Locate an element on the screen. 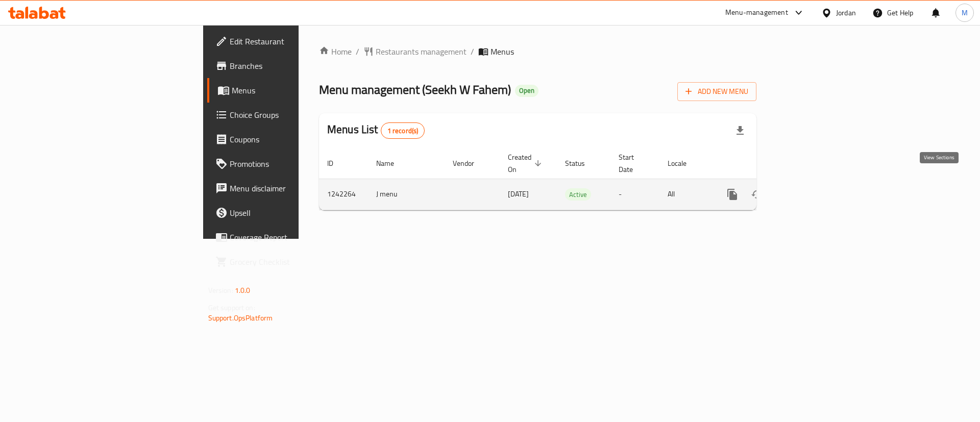  span: Status is located at coordinates (582, 163).